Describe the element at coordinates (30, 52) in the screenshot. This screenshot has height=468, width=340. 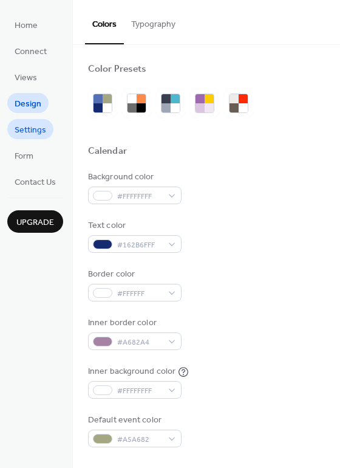
I see `span: Connect` at that location.